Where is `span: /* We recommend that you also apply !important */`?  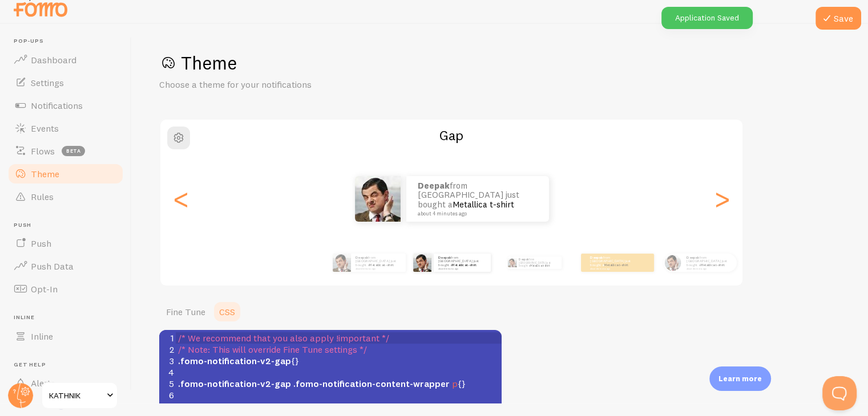 span: /* We recommend that you also apply !important */ is located at coordinates (283, 338).